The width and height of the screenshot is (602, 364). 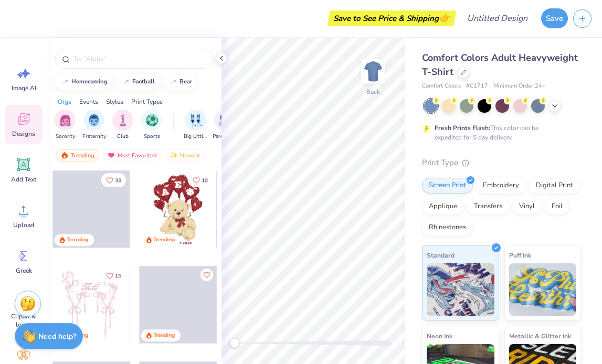 What do you see at coordinates (373, 71) in the screenshot?
I see `img: Back` at bounding box center [373, 71].